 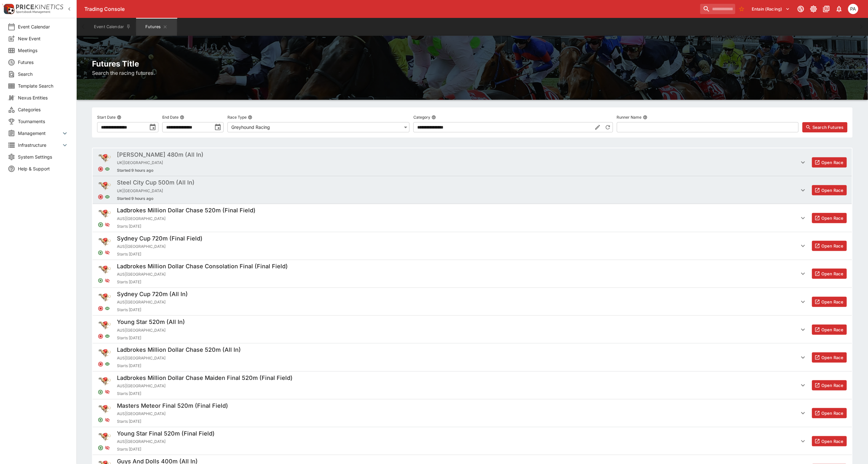 What do you see at coordinates (237, 117) in the screenshot?
I see `p: Race Type` at bounding box center [237, 117].